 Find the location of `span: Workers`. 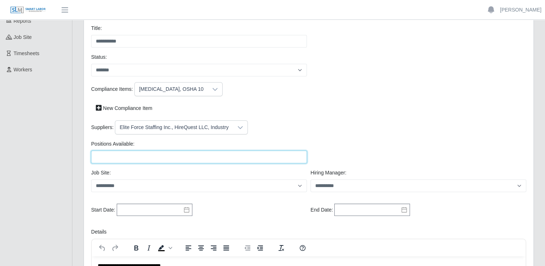

span: Workers is located at coordinates (23, 69).